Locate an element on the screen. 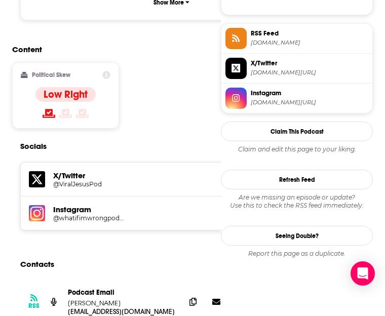 This screenshot has height=316, width=385. h5: @whatifimwrongpodcast is located at coordinates (90, 218).